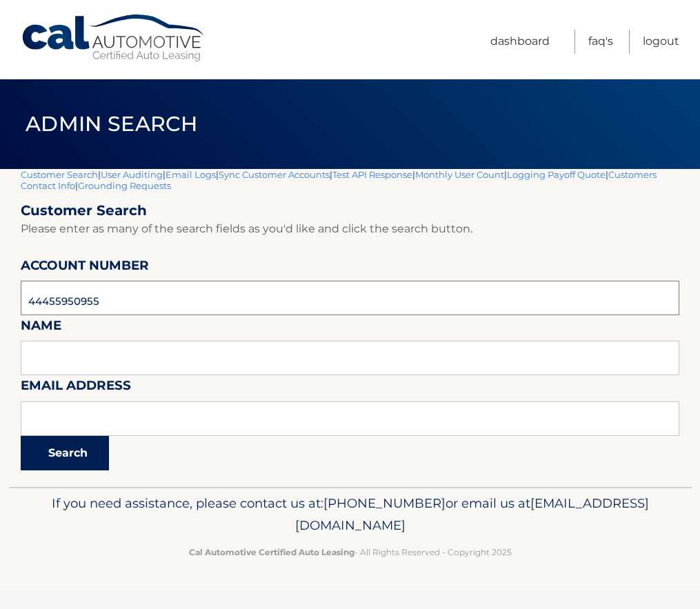  Describe the element at coordinates (372, 175) in the screenshot. I see `a: Test API Response` at that location.